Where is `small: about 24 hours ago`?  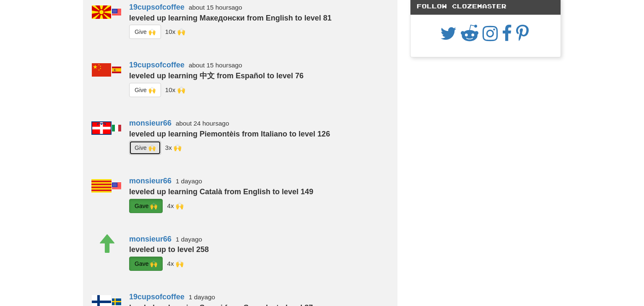
small: about 24 hours ago is located at coordinates (203, 123).